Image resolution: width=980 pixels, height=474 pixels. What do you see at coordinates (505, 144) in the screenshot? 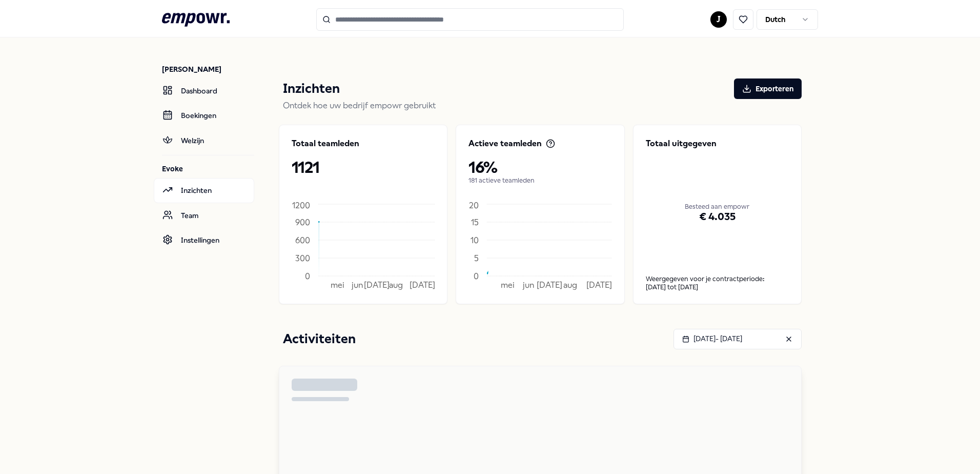
I see `p: Actieve teamleden` at bounding box center [505, 144].